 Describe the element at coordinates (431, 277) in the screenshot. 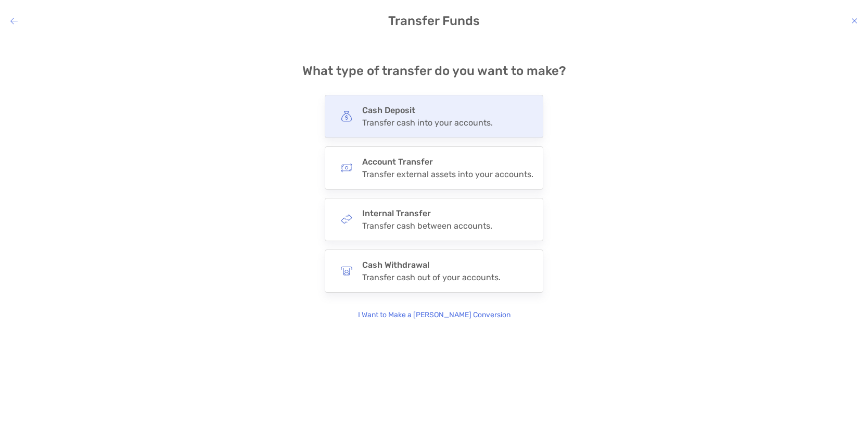

I see `div: Transfer cash out of your accounts.` at that location.